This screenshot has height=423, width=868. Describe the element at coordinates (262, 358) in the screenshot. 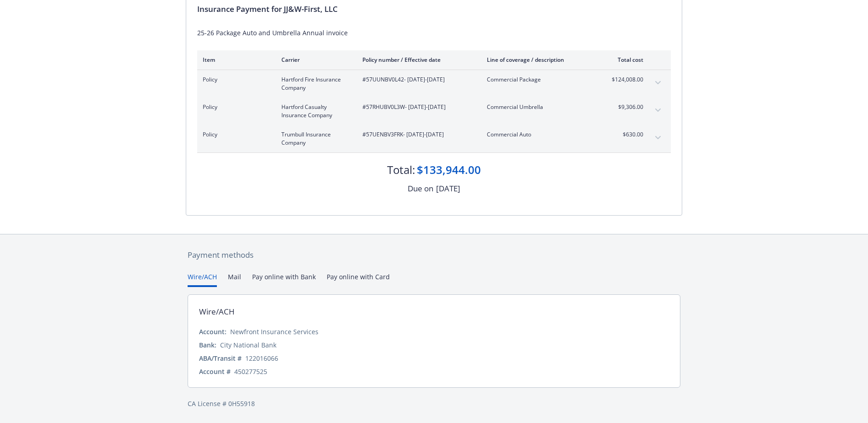

I see `div: 122016066` at that location.